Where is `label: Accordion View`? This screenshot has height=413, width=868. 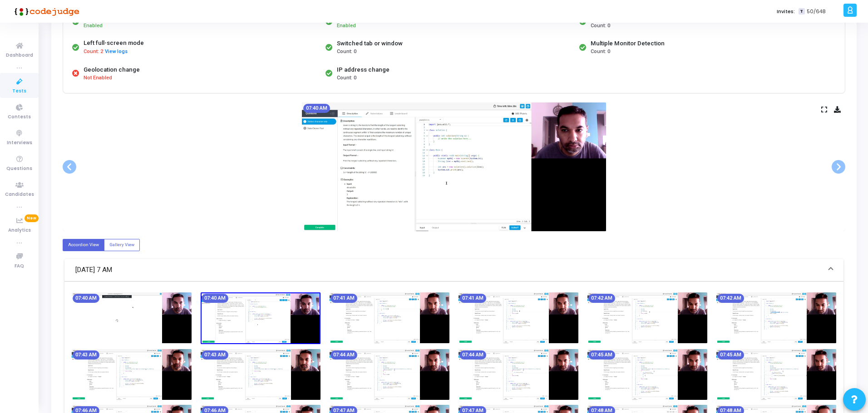
label: Accordion View is located at coordinates (83, 245).